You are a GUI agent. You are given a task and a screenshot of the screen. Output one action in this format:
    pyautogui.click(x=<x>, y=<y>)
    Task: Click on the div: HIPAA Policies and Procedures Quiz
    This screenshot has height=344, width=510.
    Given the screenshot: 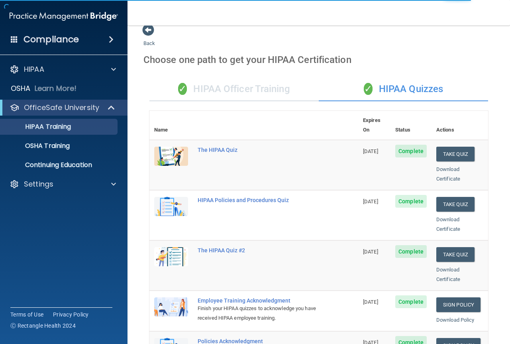 What is the action you would take?
    pyautogui.click(x=258, y=200)
    